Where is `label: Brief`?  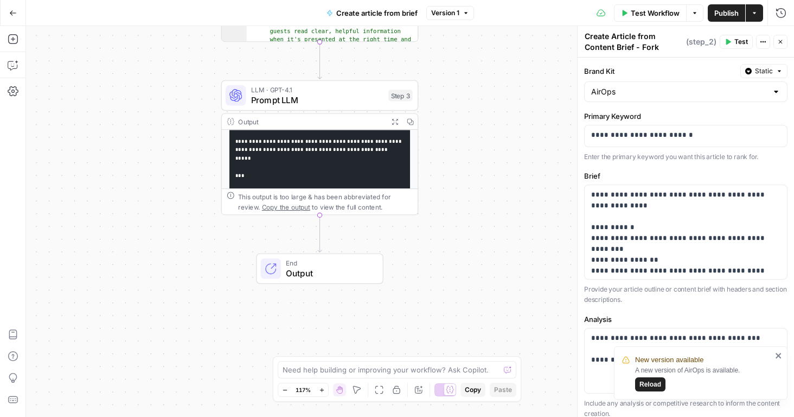
label: Brief is located at coordinates (686, 176).